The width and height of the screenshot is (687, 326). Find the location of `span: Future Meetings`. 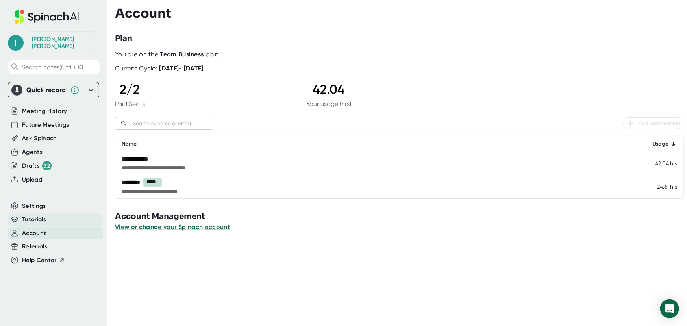

span: Future Meetings is located at coordinates (45, 125).